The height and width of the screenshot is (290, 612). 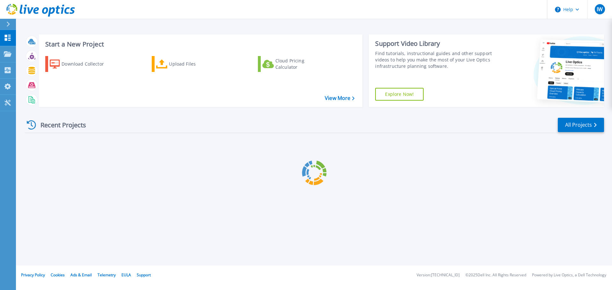 I want to click on div: Find tutorials, instructional guides and other support videos to help you make the most of your L..., so click(x=435, y=60).